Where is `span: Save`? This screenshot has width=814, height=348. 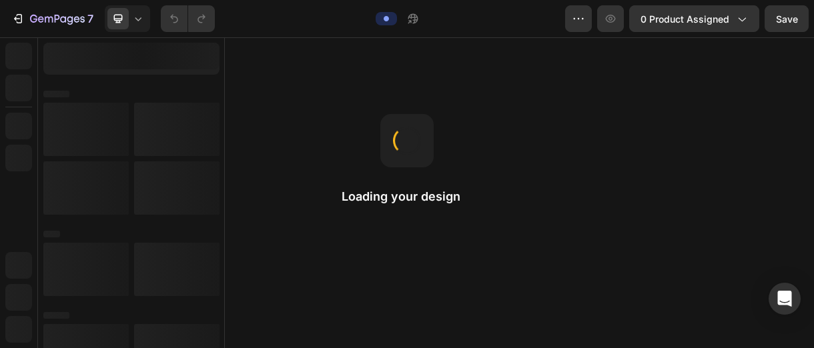
span: Save is located at coordinates (787, 19).